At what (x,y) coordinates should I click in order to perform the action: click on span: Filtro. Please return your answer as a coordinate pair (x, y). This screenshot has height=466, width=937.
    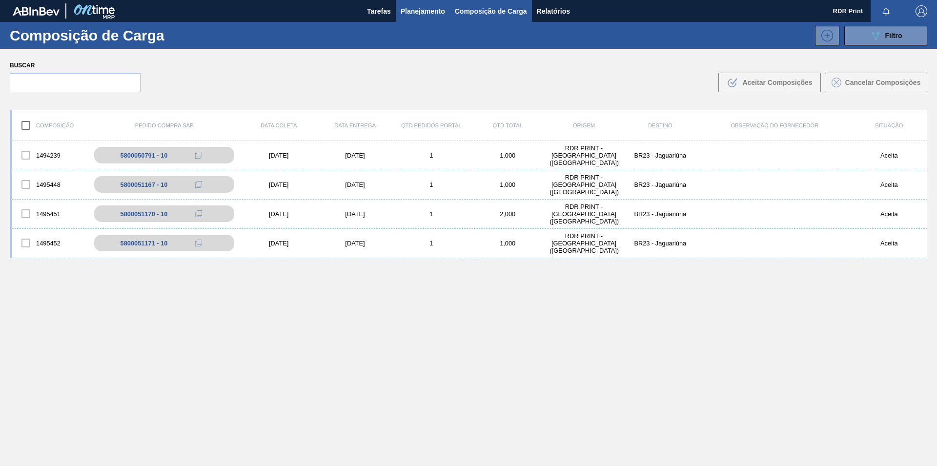
    Looking at the image, I should click on (893, 36).